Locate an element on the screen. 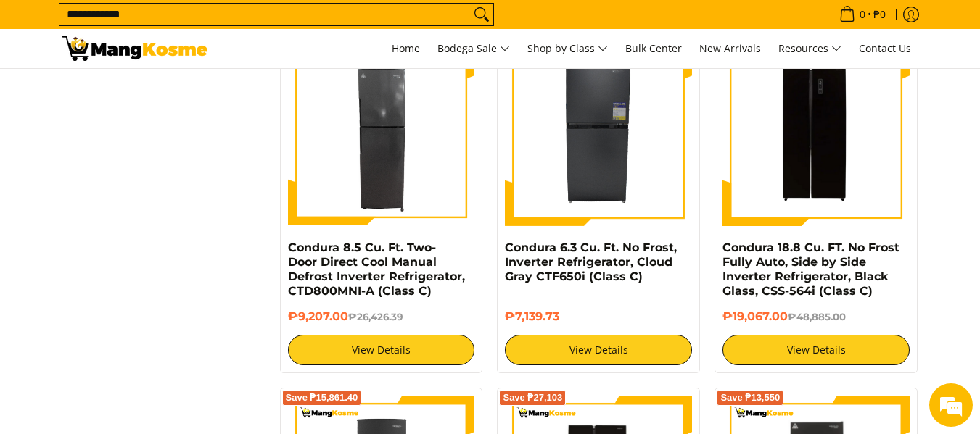  a: Contact Us is located at coordinates (885, 49).